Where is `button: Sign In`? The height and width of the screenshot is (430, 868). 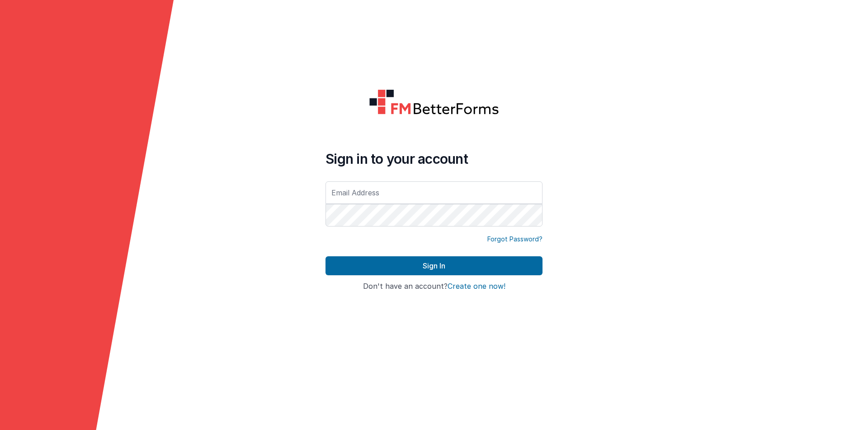
button: Sign In is located at coordinates (434, 266).